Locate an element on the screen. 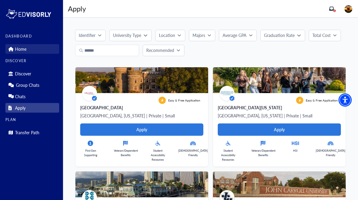  a: A group of diverse people joyfully jumping and posing outdoors in front of a large house, surroun... is located at coordinates (279, 117).